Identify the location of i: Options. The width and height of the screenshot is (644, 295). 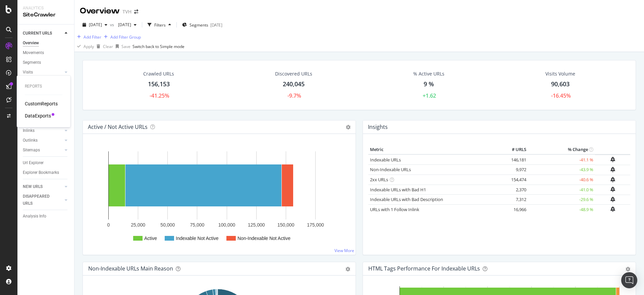
(348, 127).